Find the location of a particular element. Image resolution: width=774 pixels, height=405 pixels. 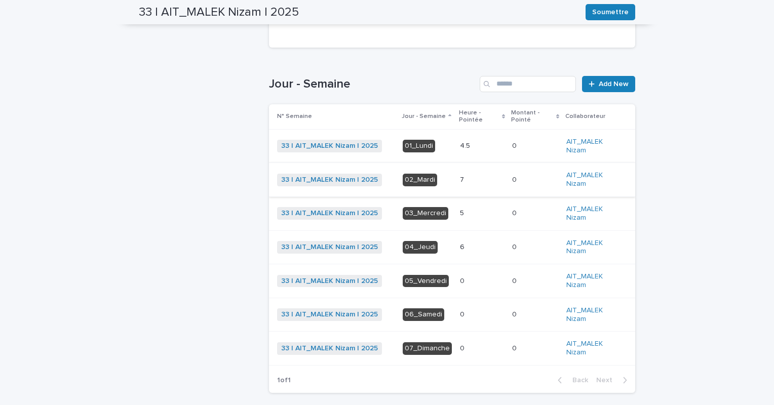

div: 06_Samedi is located at coordinates (423, 315).